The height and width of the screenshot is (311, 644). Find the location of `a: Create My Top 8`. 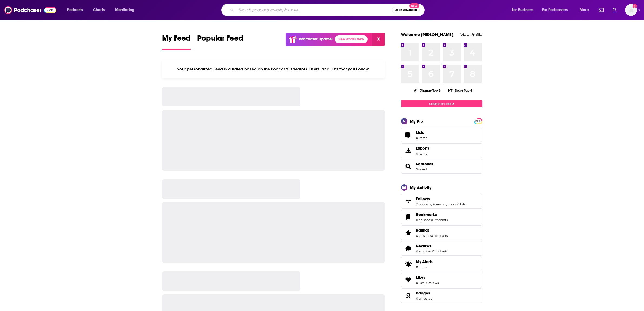

a: Create My Top 8 is located at coordinates (441, 104).